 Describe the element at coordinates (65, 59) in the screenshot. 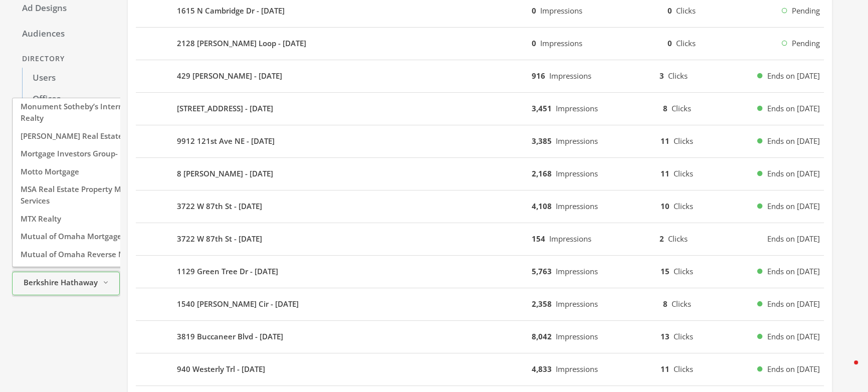

I see `div: Directory` at that location.